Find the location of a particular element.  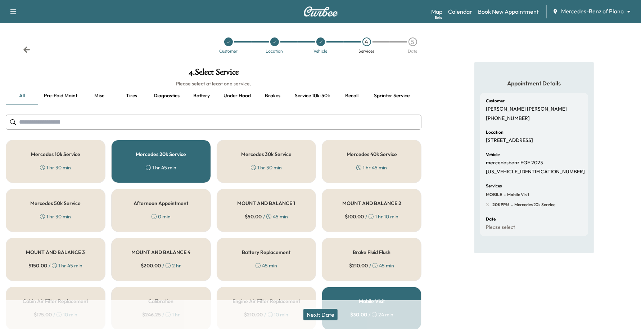

button: all is located at coordinates (22, 96).